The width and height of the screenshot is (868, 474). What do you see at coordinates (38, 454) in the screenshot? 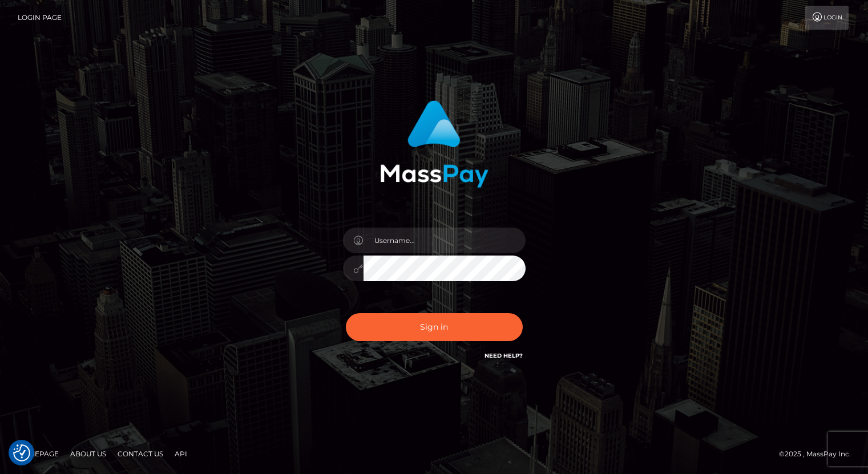
I see `a: Homepage` at bounding box center [38, 454].